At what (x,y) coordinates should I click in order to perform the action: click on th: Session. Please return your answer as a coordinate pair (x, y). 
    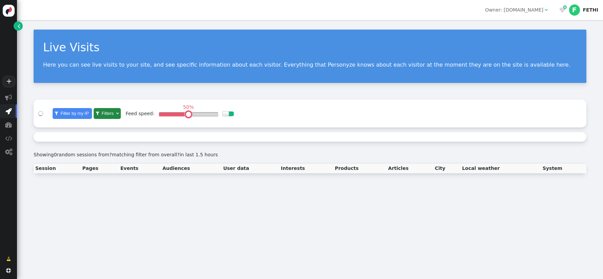
    Looking at the image, I should click on (57, 168).